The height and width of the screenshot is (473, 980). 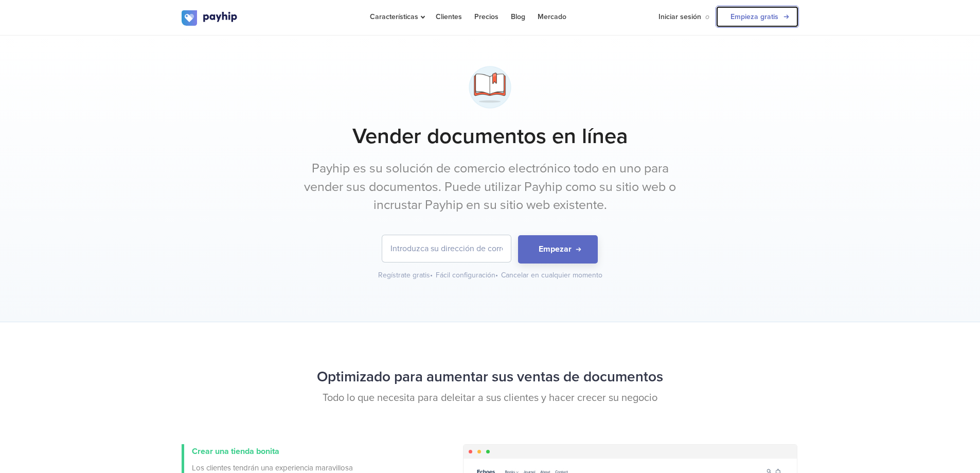 I want to click on input: Introduzca su dirección de correo electrónico, so click(x=447, y=249).